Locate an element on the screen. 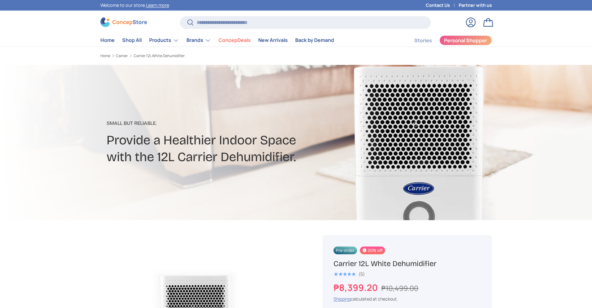  p: Welcome to our store. is located at coordinates (135, 5).